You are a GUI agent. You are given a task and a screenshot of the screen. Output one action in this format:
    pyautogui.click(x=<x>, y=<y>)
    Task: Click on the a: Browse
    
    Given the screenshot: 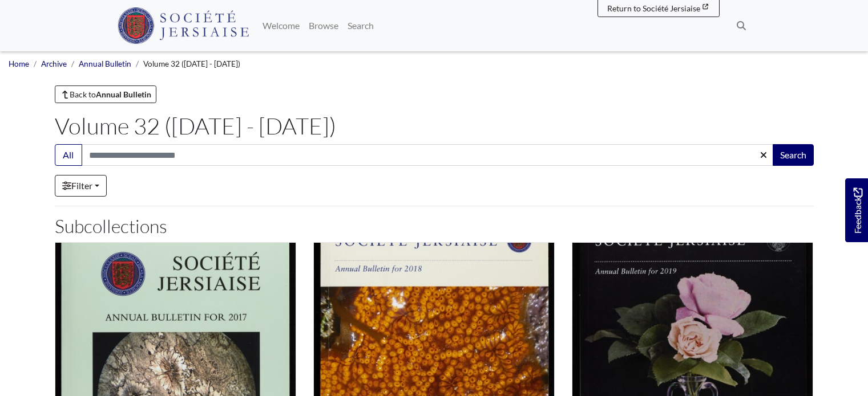 What is the action you would take?
    pyautogui.click(x=323, y=25)
    